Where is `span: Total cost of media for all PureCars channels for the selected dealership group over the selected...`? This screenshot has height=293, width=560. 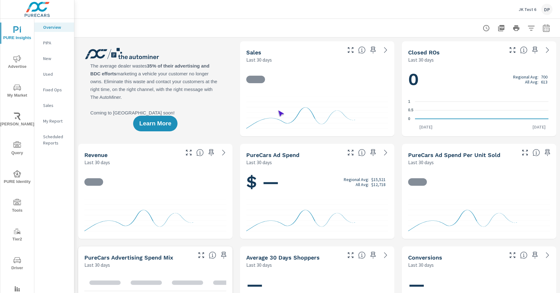
span: Total cost of media for all PureCars channels for the selected dealership group over the selected... is located at coordinates (362, 153).